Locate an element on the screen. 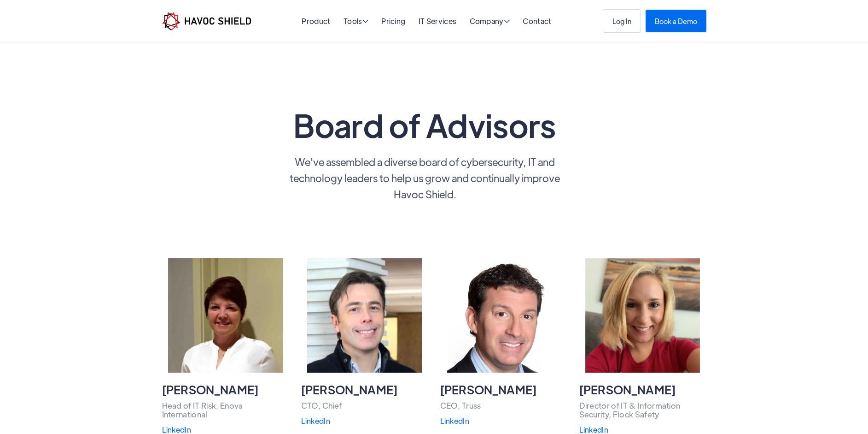 The width and height of the screenshot is (868, 434). a: Log In is located at coordinates (621, 21).